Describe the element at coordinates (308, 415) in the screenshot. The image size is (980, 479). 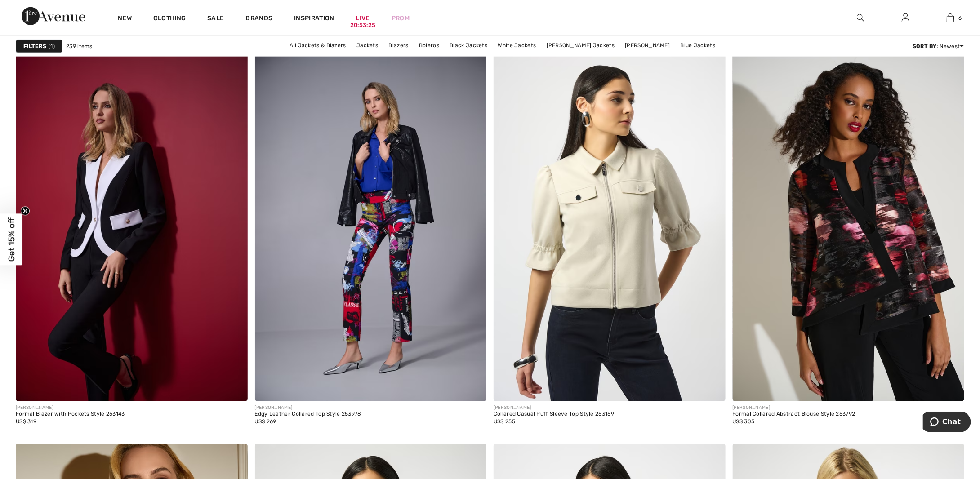
I see `div: Edgy Leather Collared Top Style 253978` at that location.